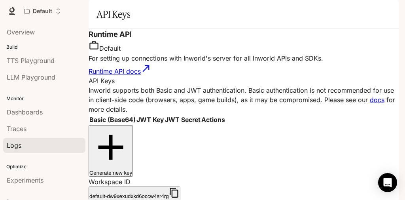  I want to click on button: Generate new key, so click(111, 151).